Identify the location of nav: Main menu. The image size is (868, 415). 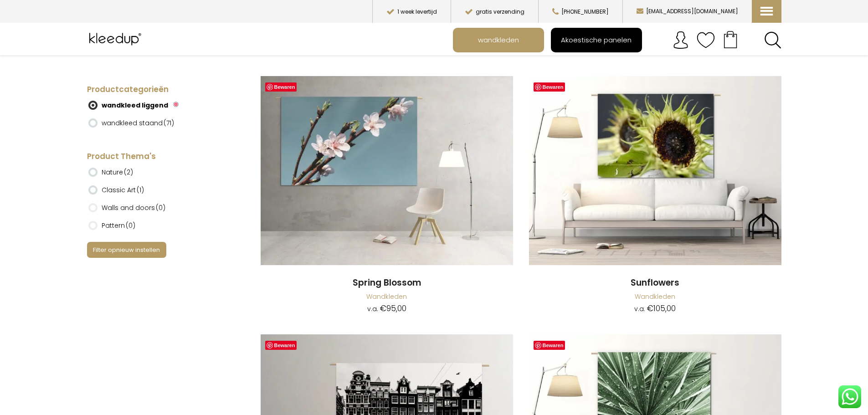
(620, 40).